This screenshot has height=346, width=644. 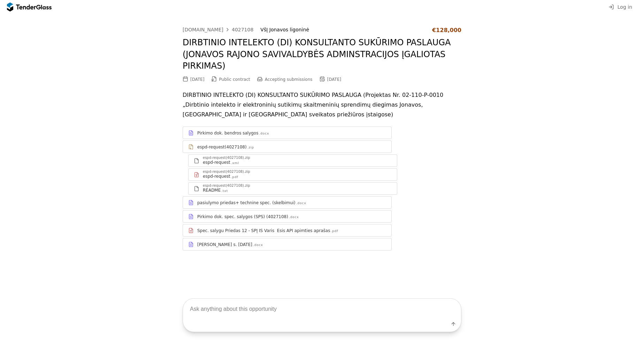 What do you see at coordinates (246, 203) in the screenshot?
I see `div: pasiulymo priedas+ technine spec. (skelbimui)` at bounding box center [246, 203].